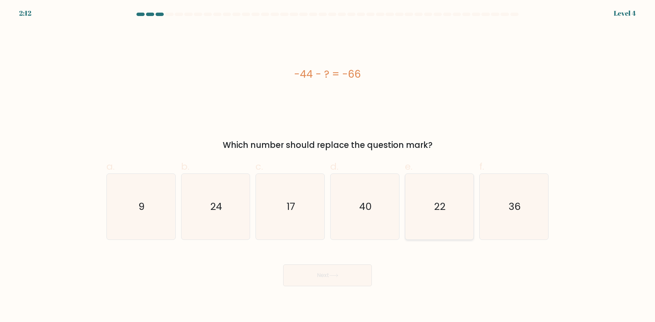  What do you see at coordinates (328, 74) in the screenshot?
I see `div: -44 - ? = -66` at bounding box center [328, 74].